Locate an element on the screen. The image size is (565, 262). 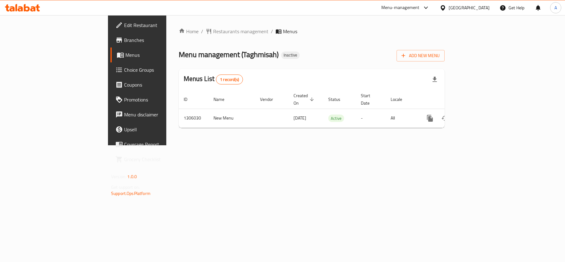
span: Add New Menu is located at coordinates (420, 56).